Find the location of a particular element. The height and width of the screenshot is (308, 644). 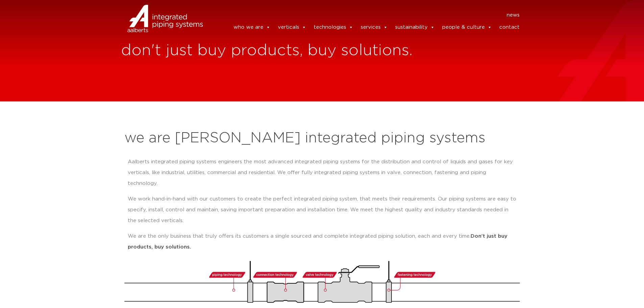

a: contact is located at coordinates (510, 28).